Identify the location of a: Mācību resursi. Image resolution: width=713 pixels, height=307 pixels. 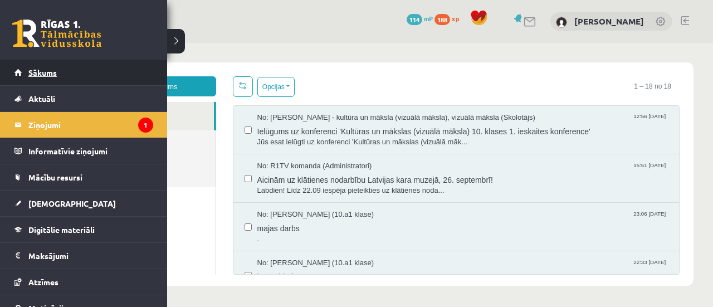
(84, 177).